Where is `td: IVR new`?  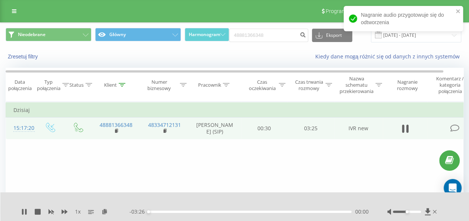 td: IVR new is located at coordinates (358, 129).